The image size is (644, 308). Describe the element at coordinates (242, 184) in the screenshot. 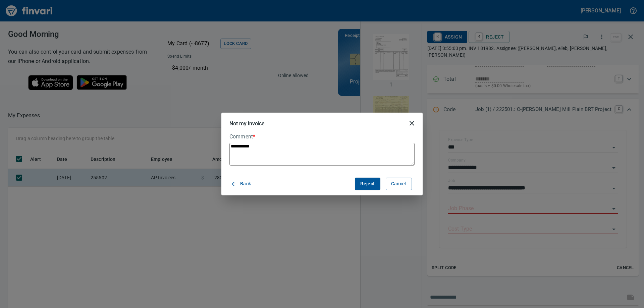

I see `button: Back` at that location.